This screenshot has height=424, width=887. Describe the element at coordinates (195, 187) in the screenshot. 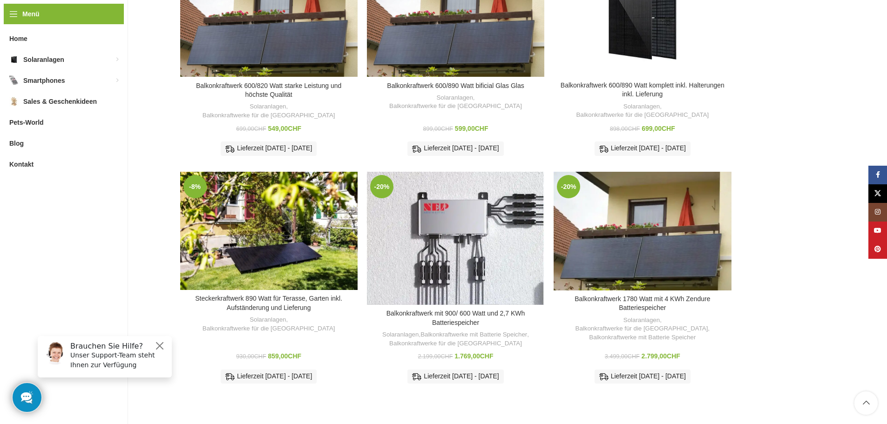

I see `span: -8%` at that location.